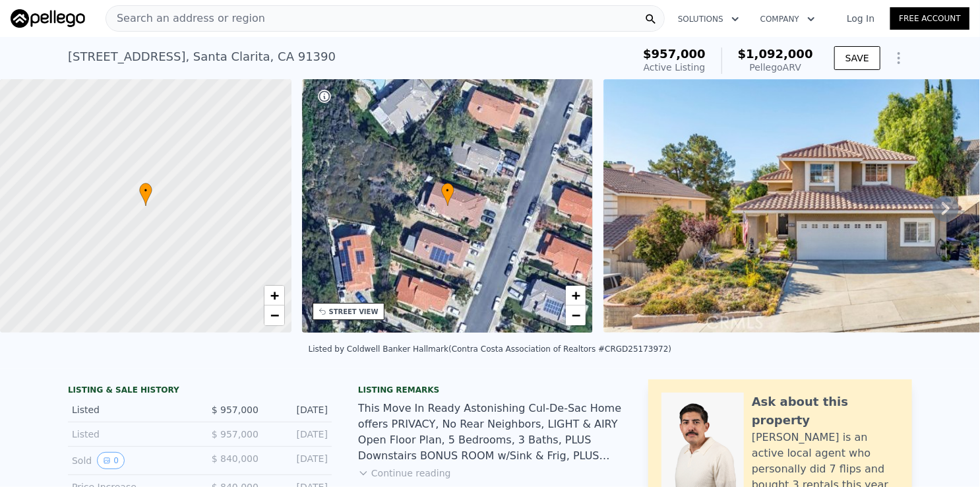 The image size is (980, 487). Describe the element at coordinates (858, 58) in the screenshot. I see `button: SAVE` at that location.